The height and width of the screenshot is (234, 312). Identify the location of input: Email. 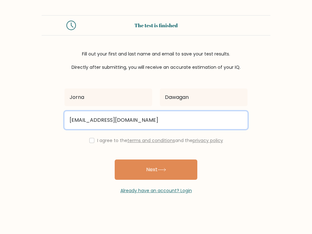
(156, 120).